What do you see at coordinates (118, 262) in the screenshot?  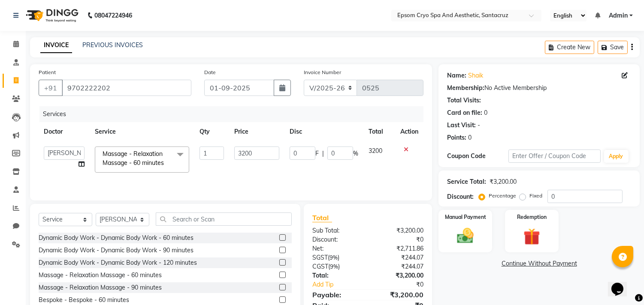 I see `div: Dynamic Body Work - Dynamic Body Work - 120 minutes` at bounding box center [118, 262].